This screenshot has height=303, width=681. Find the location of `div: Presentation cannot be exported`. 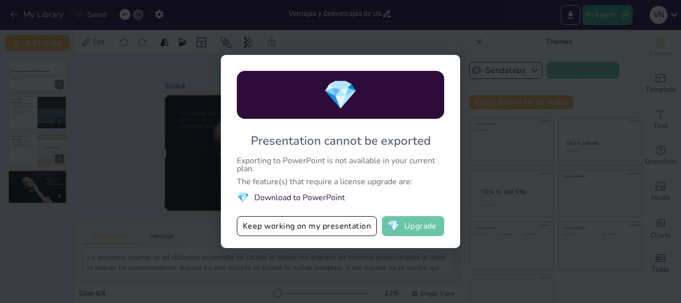

div: Presentation cannot be exported is located at coordinates (340, 141).